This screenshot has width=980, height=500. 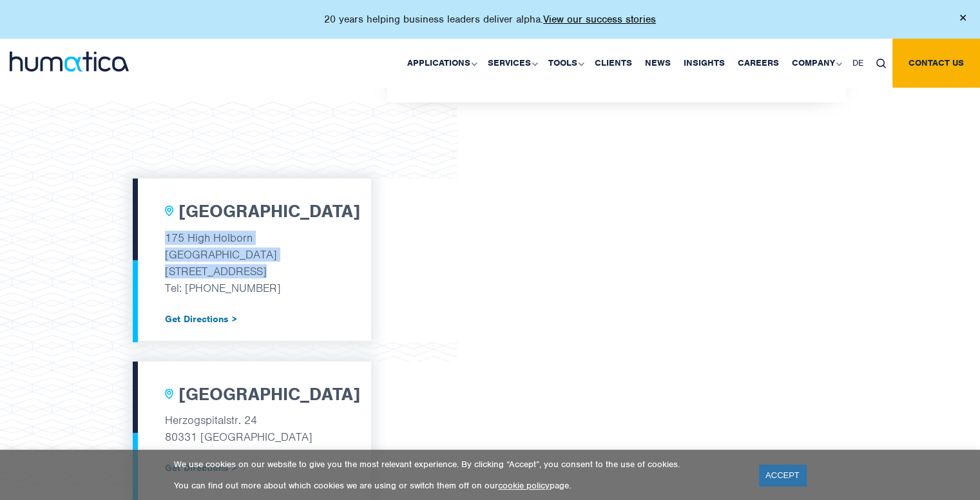 I want to click on p: 175 High Holborn, so click(x=252, y=238).